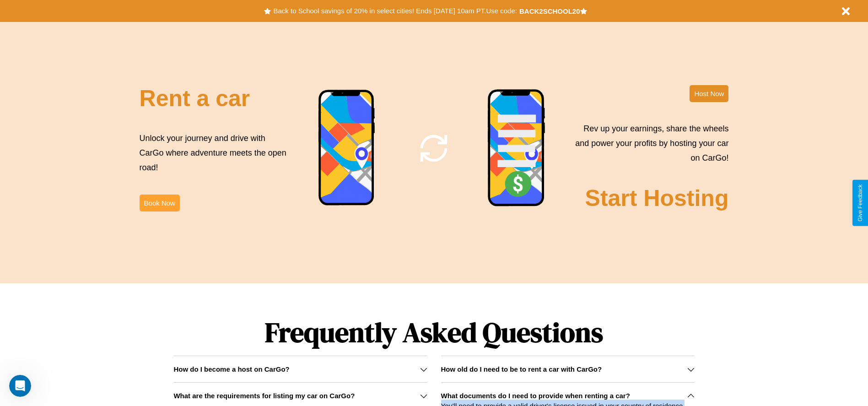 This screenshot has height=406, width=868. I want to click on b: BACK2SCHOOL20, so click(550, 11).